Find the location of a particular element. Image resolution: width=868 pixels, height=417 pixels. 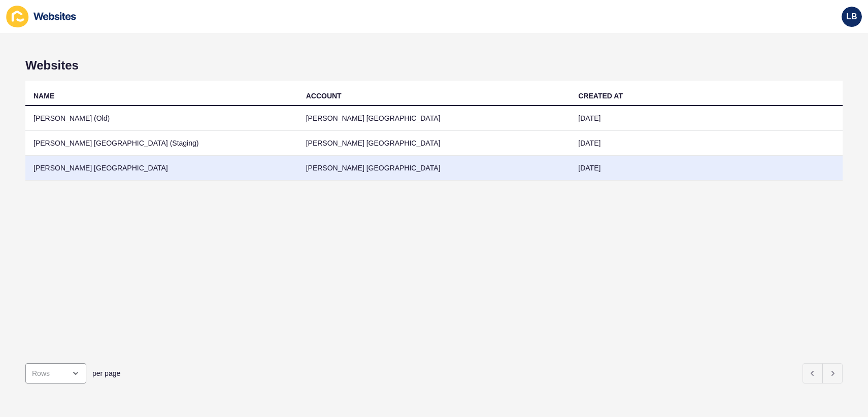

div: ACCOUNT is located at coordinates (324, 96).